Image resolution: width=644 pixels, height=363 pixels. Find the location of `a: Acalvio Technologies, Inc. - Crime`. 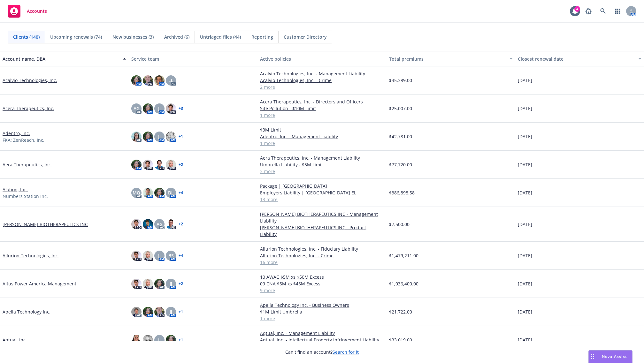

a: Acalvio Technologies, Inc. - Crime is located at coordinates (322, 80).